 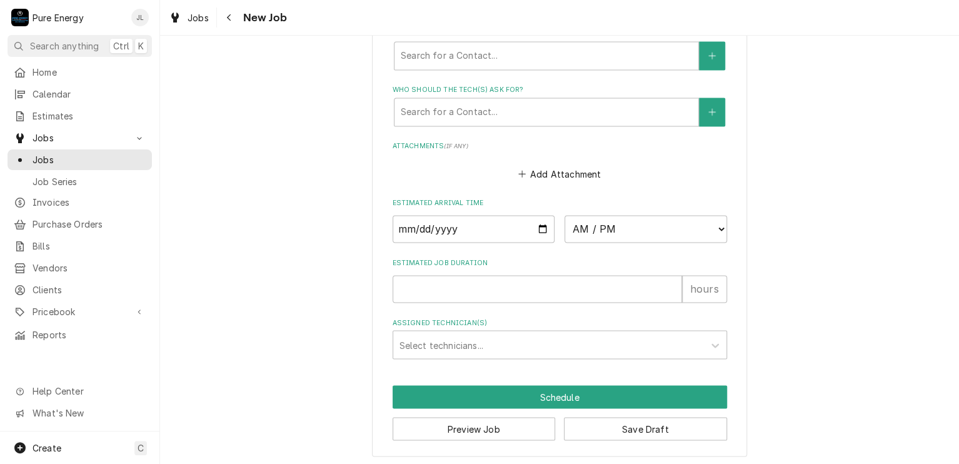 I want to click on label: Estimated Arrival Time, so click(x=560, y=203).